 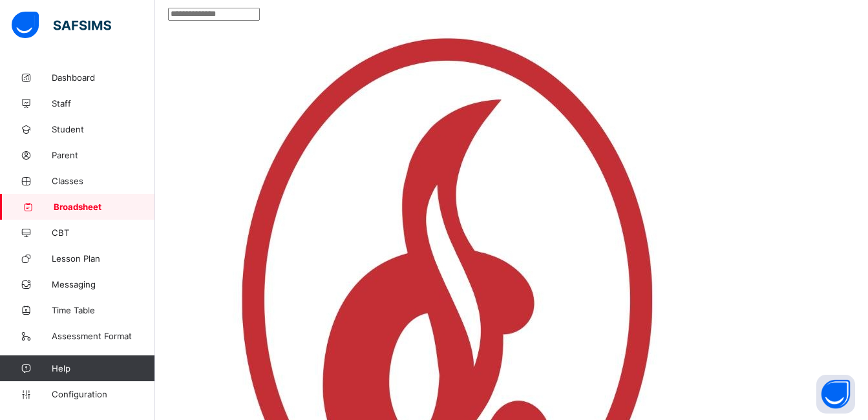 I want to click on span: Configuration, so click(x=103, y=394).